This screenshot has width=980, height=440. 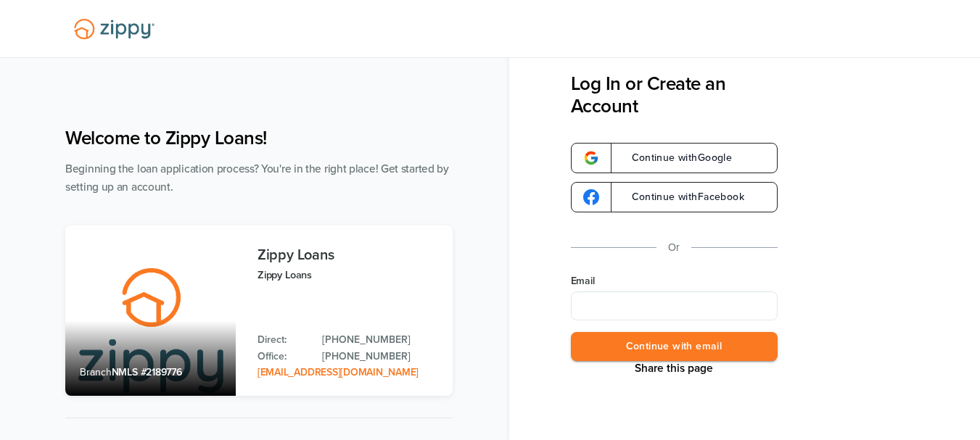 What do you see at coordinates (674, 306) in the screenshot?
I see `input: Email Address` at bounding box center [674, 306].